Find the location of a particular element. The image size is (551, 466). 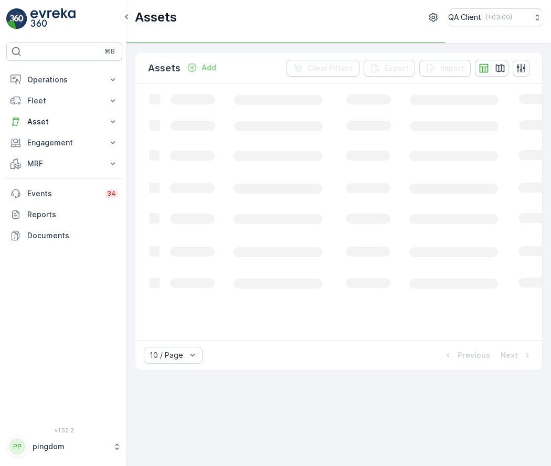

button: Fleet is located at coordinates (64, 101).